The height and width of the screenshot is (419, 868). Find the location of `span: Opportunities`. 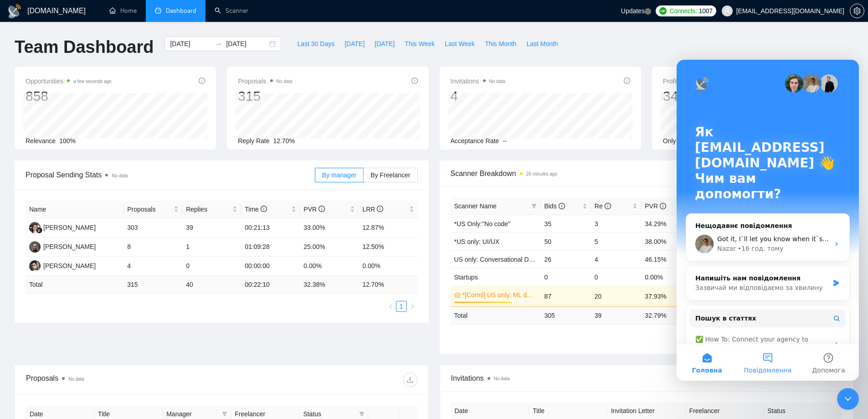

span: Opportunities is located at coordinates (69, 81).